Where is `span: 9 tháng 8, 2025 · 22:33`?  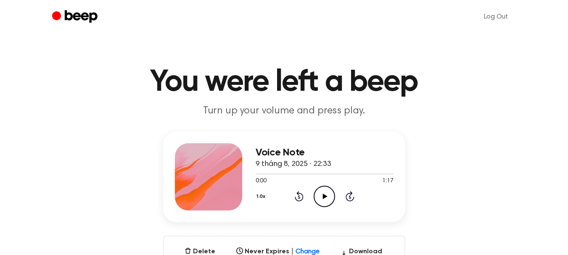
span: 9 tháng 8, 2025 · 22:33 is located at coordinates (293, 164).